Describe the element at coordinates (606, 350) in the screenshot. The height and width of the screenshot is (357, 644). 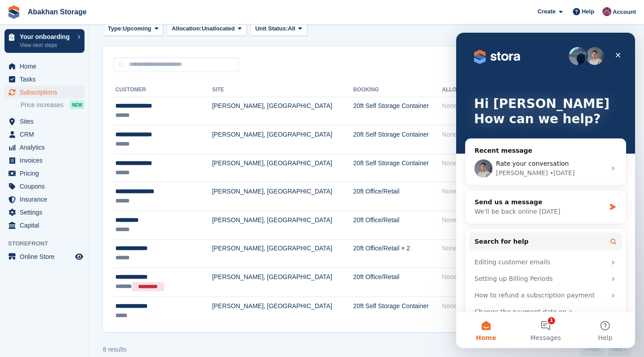
I see `nav: Page` at that location.